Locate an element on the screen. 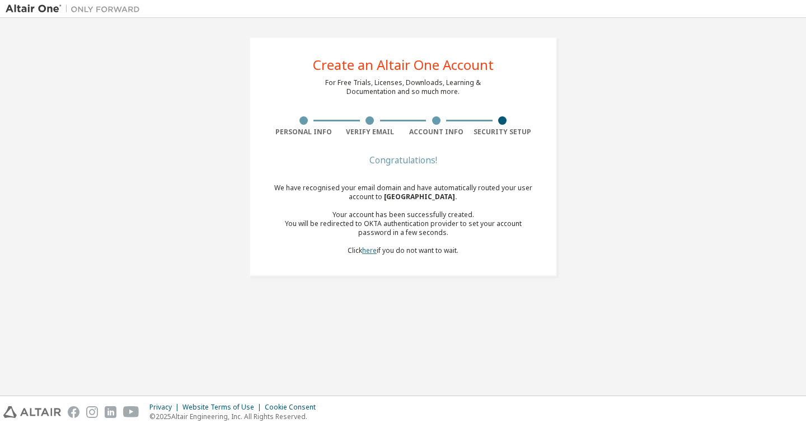  div: Cookie Consent is located at coordinates (293, 407).